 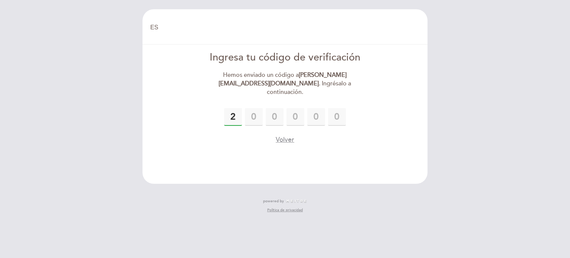 What do you see at coordinates (285, 210) in the screenshot?
I see `a: Política de privacidad` at bounding box center [285, 210].